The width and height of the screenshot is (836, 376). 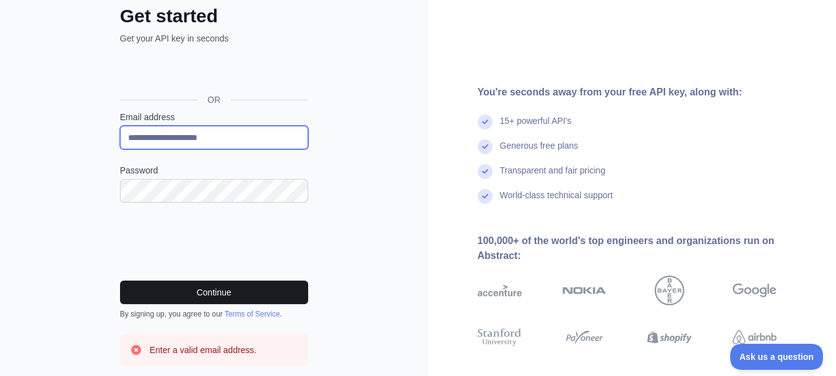 What do you see at coordinates (584, 337) in the screenshot?
I see `img: payoneer` at bounding box center [584, 337].